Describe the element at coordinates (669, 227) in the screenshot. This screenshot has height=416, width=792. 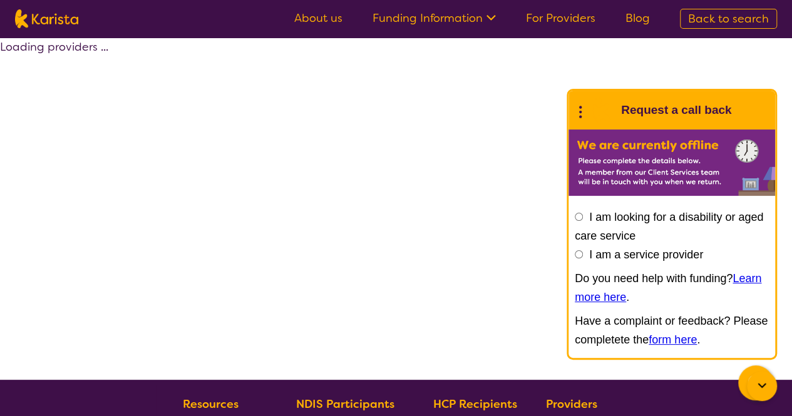
I see `label: I am looking for a disability or aged care service` at that location.